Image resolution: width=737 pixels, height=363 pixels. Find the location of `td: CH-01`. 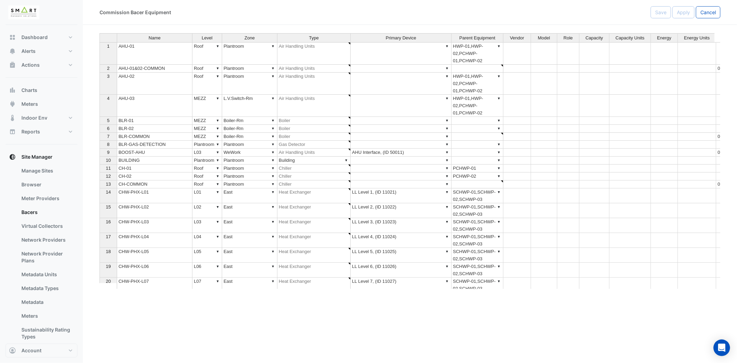

td: CH-01 is located at coordinates (154, 168).